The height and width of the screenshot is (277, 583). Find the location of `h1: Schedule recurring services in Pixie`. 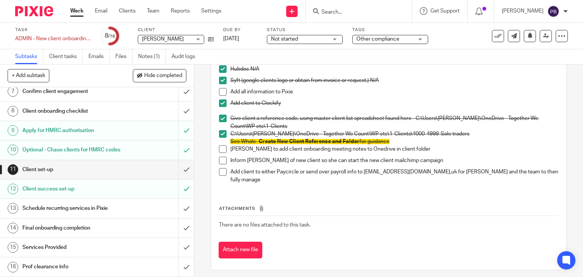

h1: Schedule recurring services in Pixie is located at coordinates (72, 208).